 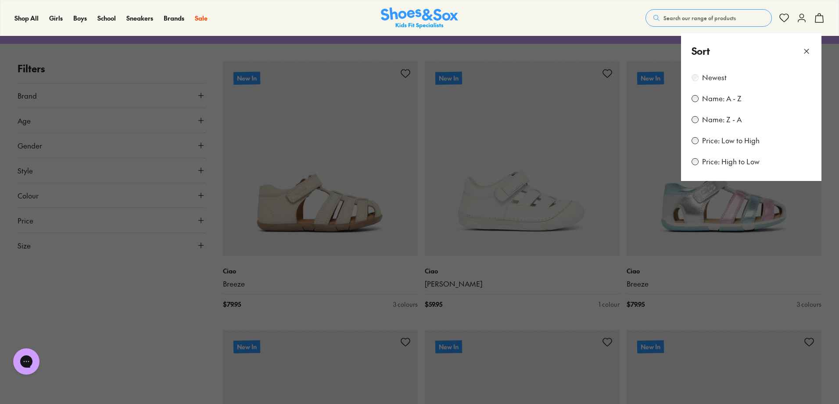 What do you see at coordinates (699, 18) in the screenshot?
I see `span: Search our range of products` at bounding box center [699, 18].